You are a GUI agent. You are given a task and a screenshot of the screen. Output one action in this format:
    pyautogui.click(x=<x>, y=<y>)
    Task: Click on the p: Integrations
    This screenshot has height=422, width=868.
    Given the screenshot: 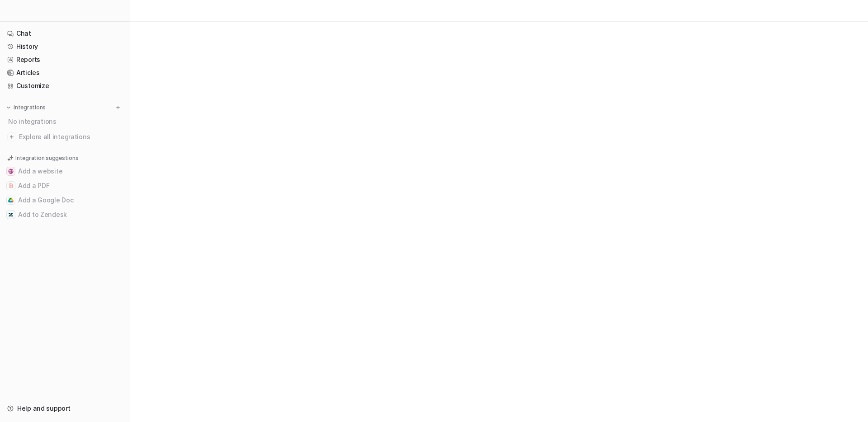 What is the action you would take?
    pyautogui.click(x=29, y=108)
    